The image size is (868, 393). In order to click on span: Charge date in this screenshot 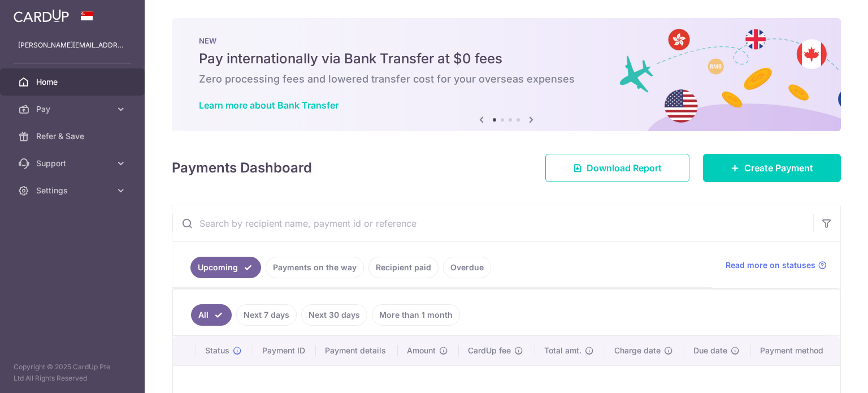, I will do `click(638, 350)`.